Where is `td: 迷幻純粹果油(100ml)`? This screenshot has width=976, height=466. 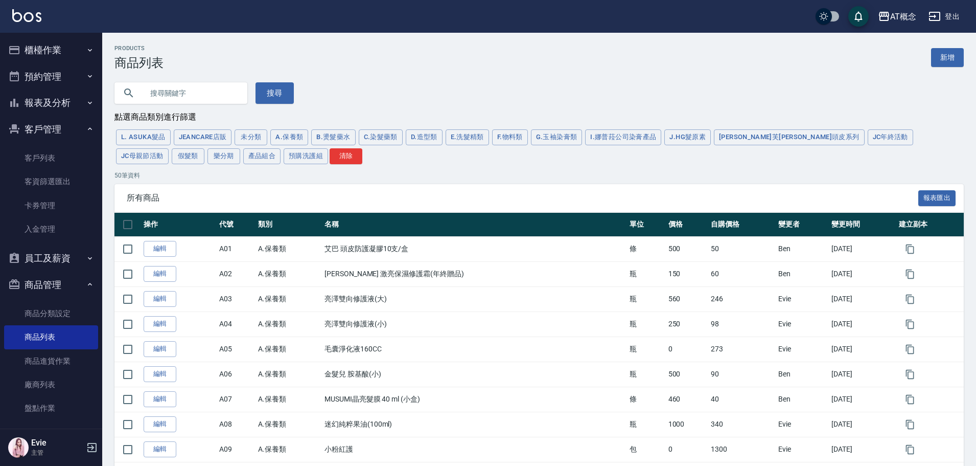
td: 迷幻純粹果油(100ml) is located at coordinates (474, 424).